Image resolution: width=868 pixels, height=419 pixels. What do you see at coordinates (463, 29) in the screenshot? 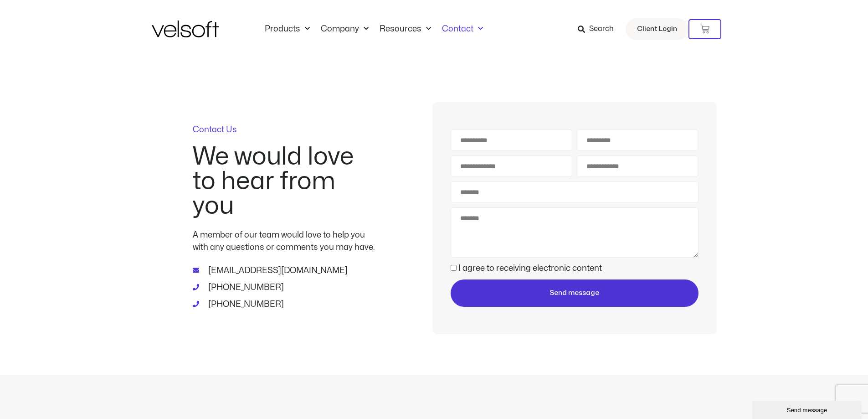
I see `a: ContactMenu Toggle` at bounding box center [463, 29].